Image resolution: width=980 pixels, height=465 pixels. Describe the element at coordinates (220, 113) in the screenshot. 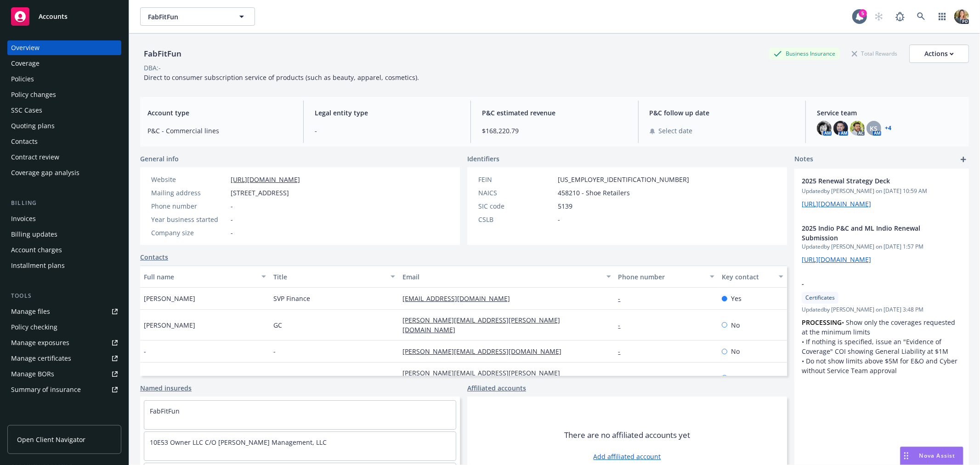

I see `span: Account type` at that location.